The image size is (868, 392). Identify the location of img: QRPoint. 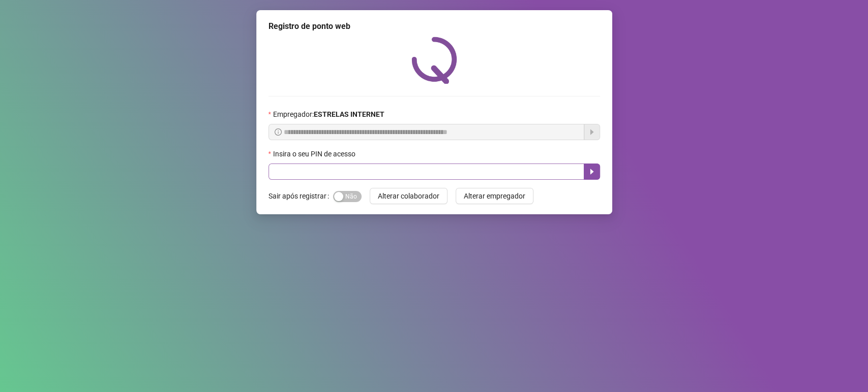
(434, 60).